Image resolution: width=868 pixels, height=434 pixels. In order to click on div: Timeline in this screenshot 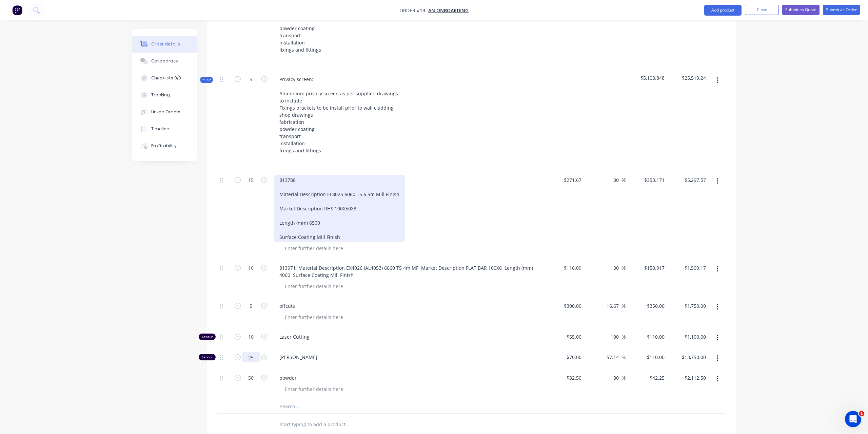, I will do `click(160, 129)`.